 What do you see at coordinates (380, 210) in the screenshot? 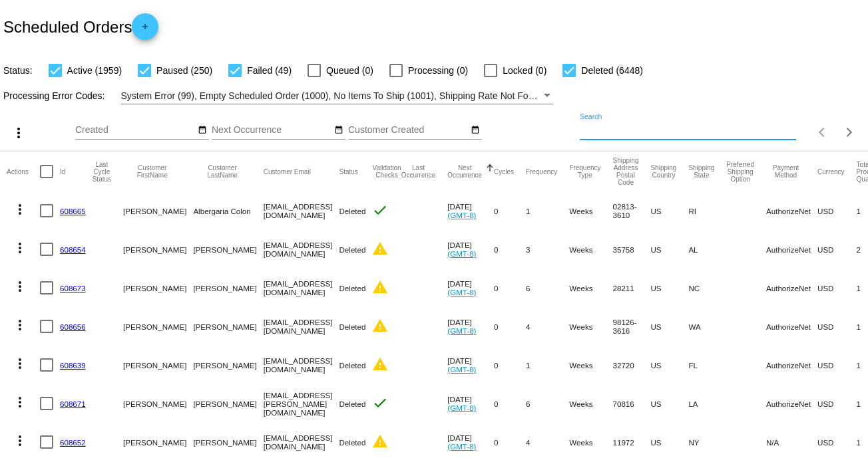
I see `mat-icon: check` at bounding box center [380, 210].